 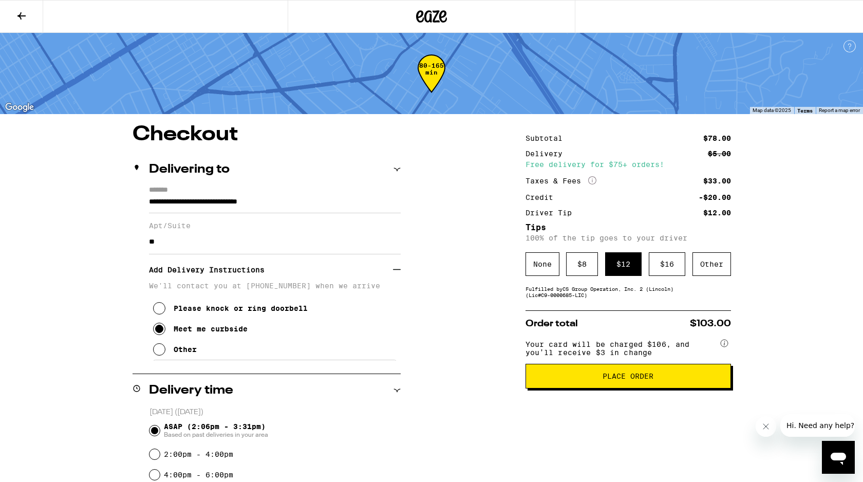 I want to click on div: $ 16, so click(x=667, y=264).